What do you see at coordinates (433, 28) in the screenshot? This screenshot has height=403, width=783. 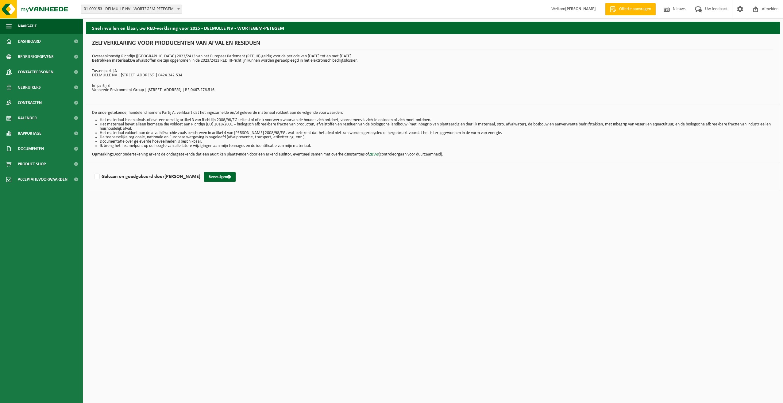 I see `h2: Snel invullen en klaar, uw RED-verklaring voor 2025 - DELMULLE NV - WORTEGEM-PETEGEM` at bounding box center [433, 28].